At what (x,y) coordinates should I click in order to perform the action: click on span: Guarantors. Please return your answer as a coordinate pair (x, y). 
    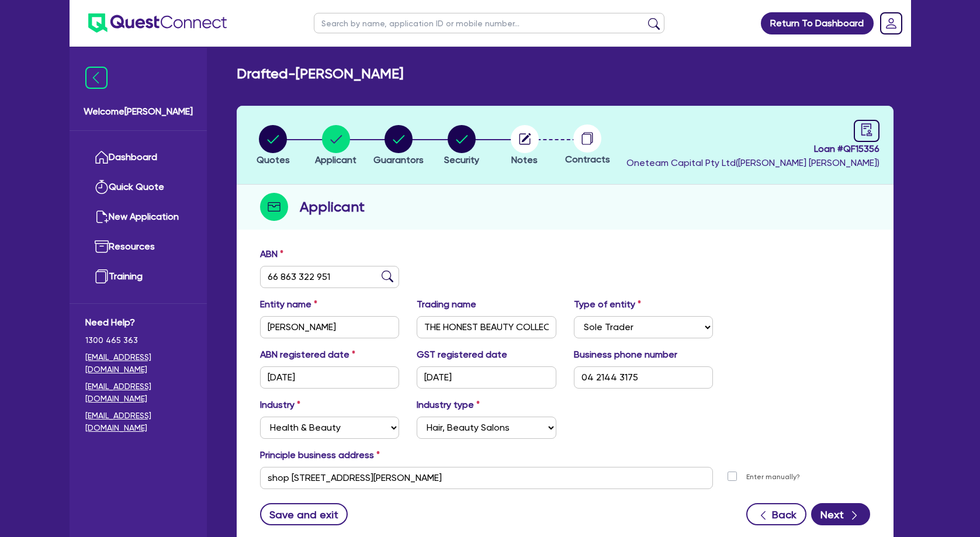
    Looking at the image, I should click on (398, 159).